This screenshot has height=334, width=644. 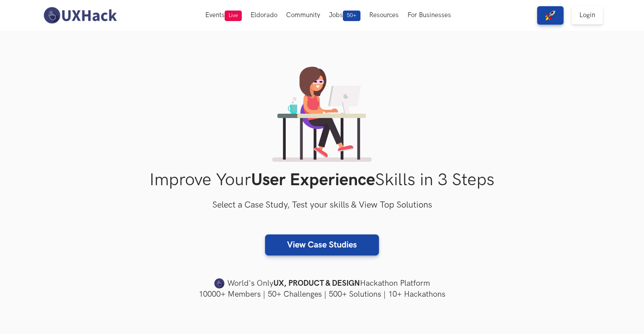 What do you see at coordinates (219, 284) in the screenshot?
I see `img: uxhack-favicon-image.png` at bounding box center [219, 284].